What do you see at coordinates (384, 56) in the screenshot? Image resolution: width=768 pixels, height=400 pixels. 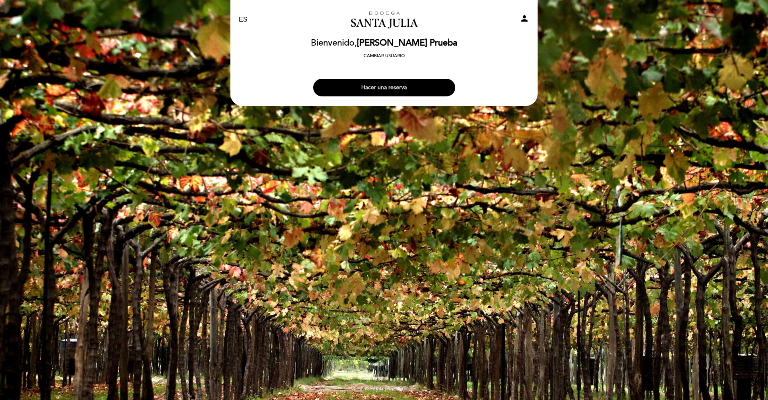 I see `button: Cambiar usuario` at bounding box center [384, 56].